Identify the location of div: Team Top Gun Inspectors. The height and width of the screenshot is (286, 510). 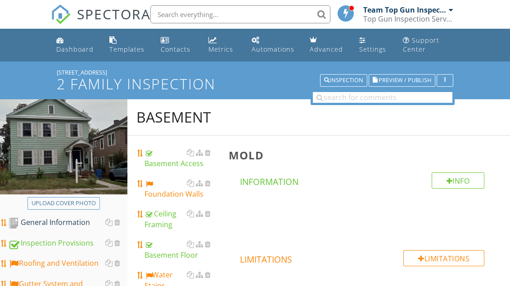
(404, 10).